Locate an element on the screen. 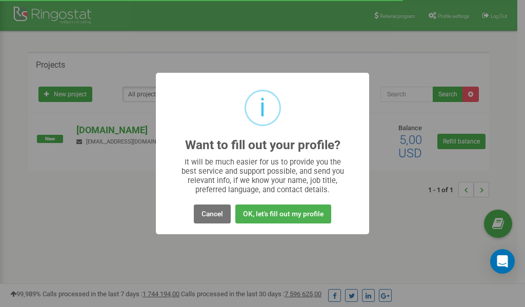 This screenshot has height=307, width=525. button: OK, let's fill out my profile is located at coordinates (283, 214).